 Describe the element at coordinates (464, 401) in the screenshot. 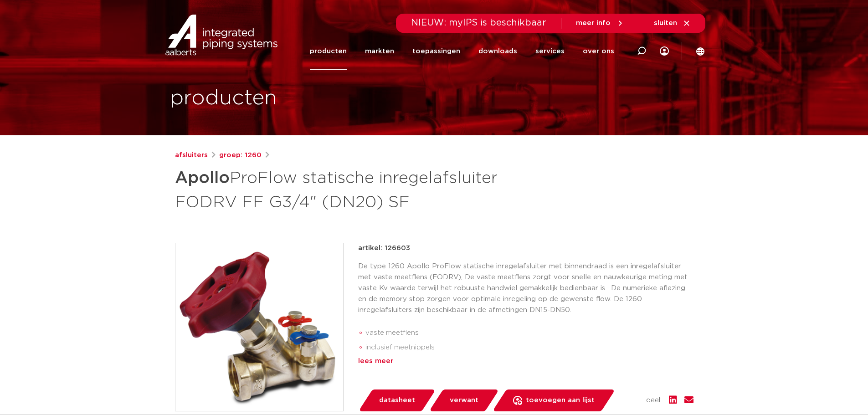

I see `span: verwant` at that location.